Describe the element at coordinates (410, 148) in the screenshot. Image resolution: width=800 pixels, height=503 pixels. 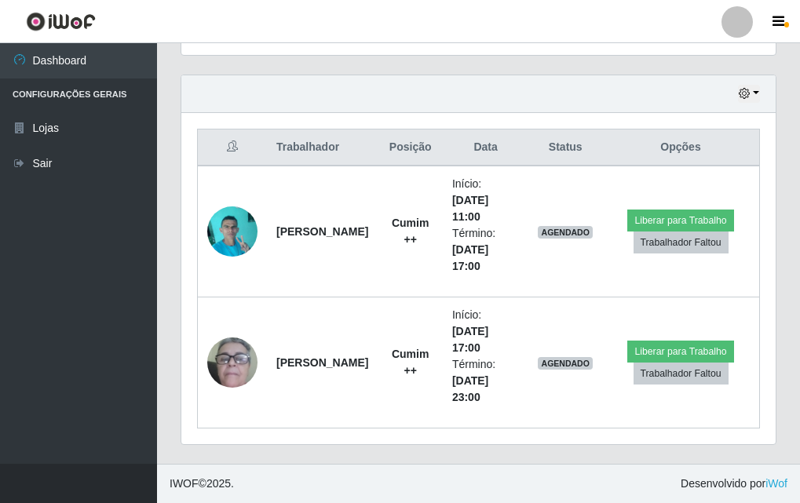
I see `th: Posição` at that location.